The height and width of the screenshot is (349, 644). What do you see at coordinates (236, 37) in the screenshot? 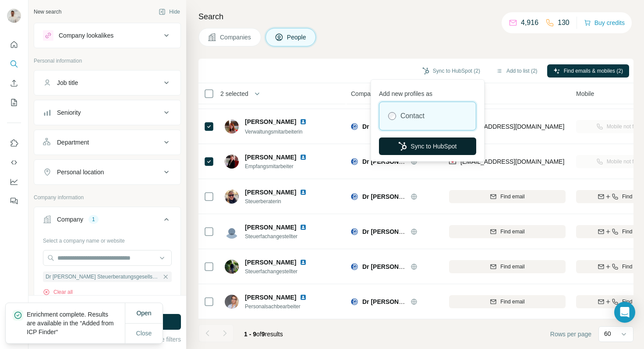
I see `span: Companies` at bounding box center [236, 37].